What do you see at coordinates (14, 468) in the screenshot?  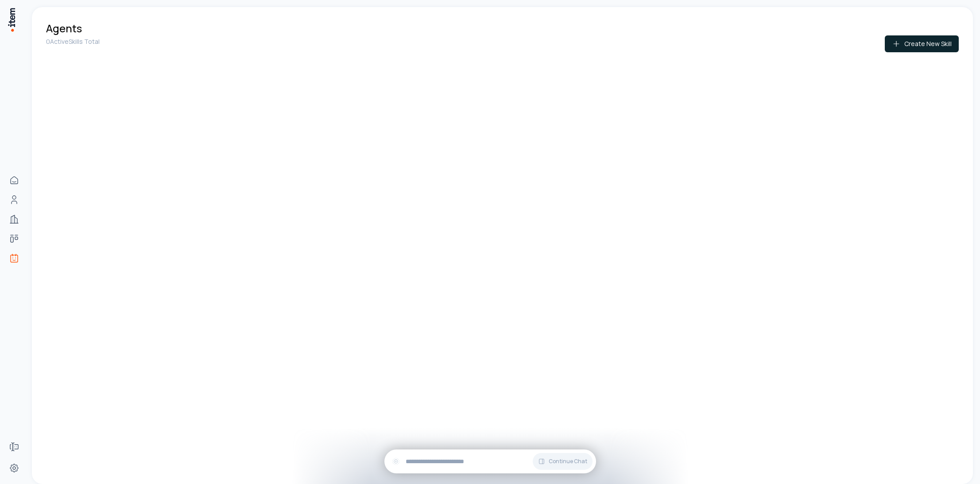 I see `a: Settings` at bounding box center [14, 468].